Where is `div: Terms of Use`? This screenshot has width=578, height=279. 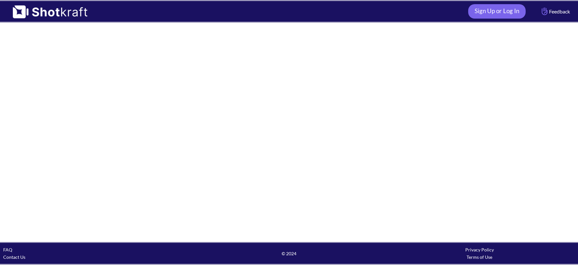
div: Terms of Use is located at coordinates (480, 257).